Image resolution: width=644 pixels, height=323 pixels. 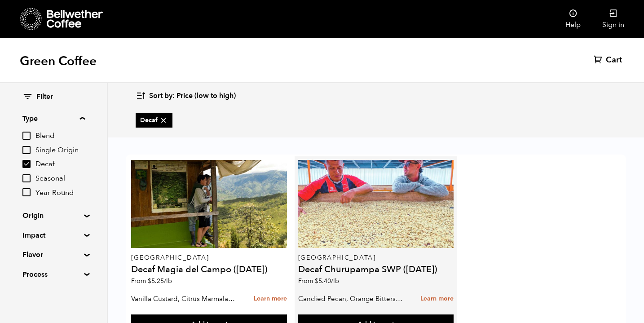 What do you see at coordinates (26, 164) in the screenshot?
I see `input: Decaf` at bounding box center [26, 164].